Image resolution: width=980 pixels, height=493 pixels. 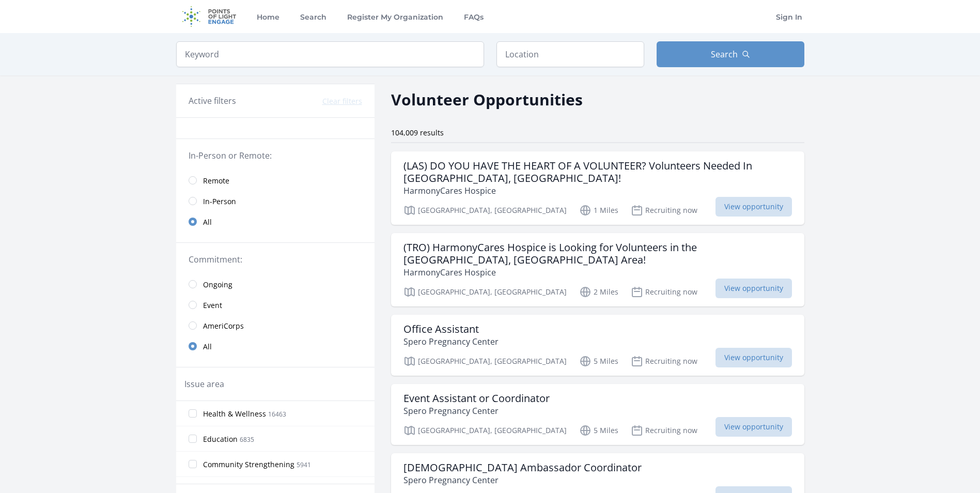 What do you see at coordinates (212, 305) in the screenshot?
I see `span: Event` at bounding box center [212, 305].